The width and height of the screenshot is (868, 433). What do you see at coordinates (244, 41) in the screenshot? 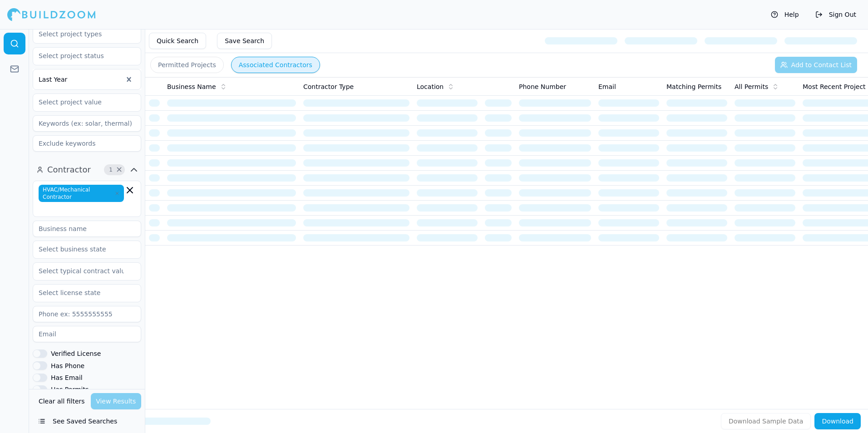
I see `button: Save Search` at bounding box center [244, 41].